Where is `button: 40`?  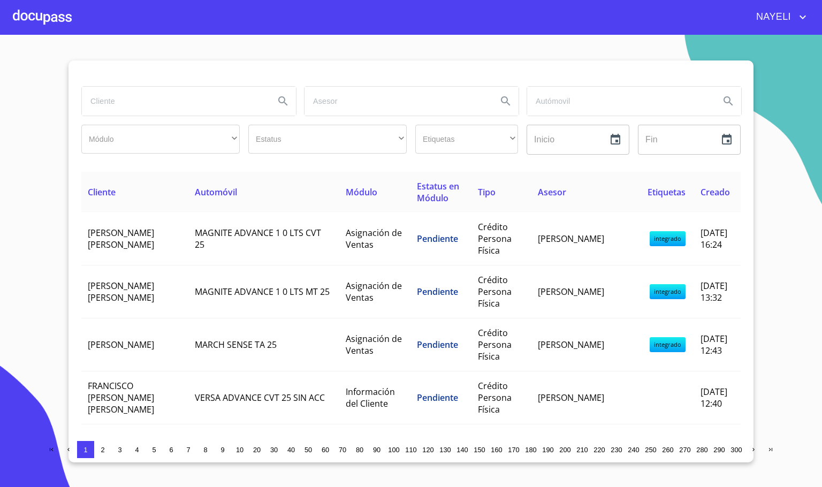 button: 40 is located at coordinates (291, 449).